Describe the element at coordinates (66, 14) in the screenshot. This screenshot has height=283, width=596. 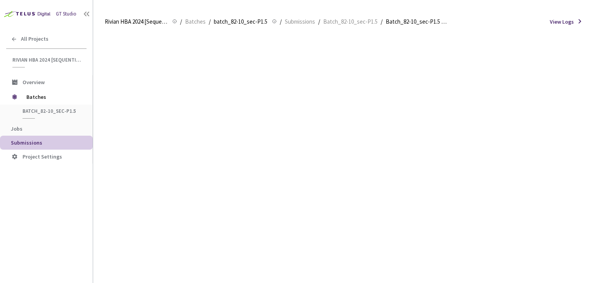
I see `div: GT Studio` at that location.